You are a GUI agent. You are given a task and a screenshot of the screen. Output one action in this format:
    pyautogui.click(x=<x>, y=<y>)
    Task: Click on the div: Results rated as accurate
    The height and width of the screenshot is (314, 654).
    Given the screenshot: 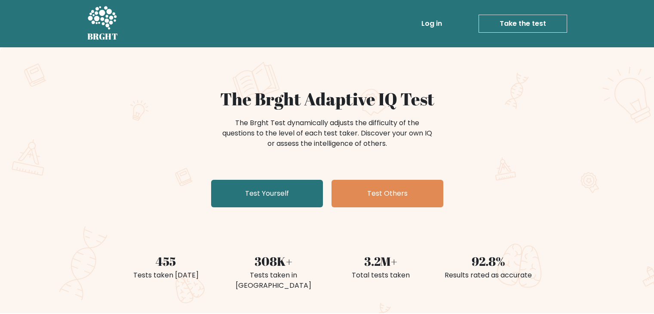 What is the action you would take?
    pyautogui.click(x=489, y=275)
    